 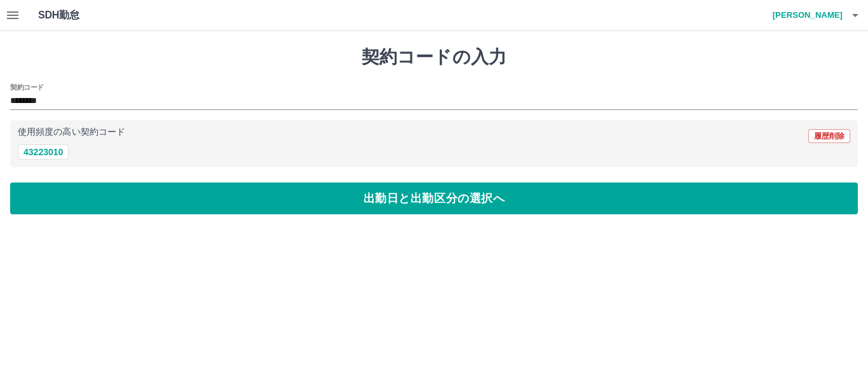 What do you see at coordinates (434, 198) in the screenshot?
I see `button: 出勤日と出勤区分の選択へ` at bounding box center [434, 198].